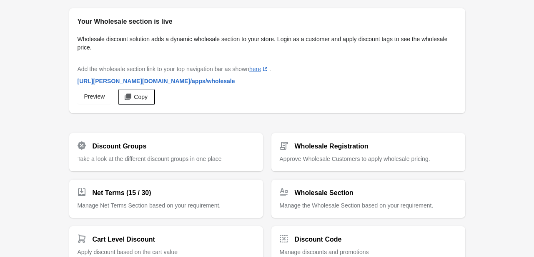 Image resolution: width=534 pixels, height=257 pixels. I want to click on span: Add the wholesale section link to your top navigation bar as shown ., so click(174, 69).